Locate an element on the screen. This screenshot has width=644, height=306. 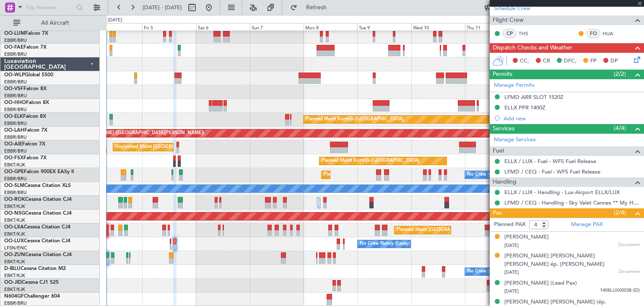
a: OO-LUMFalcon 7X is located at coordinates (26, 34).